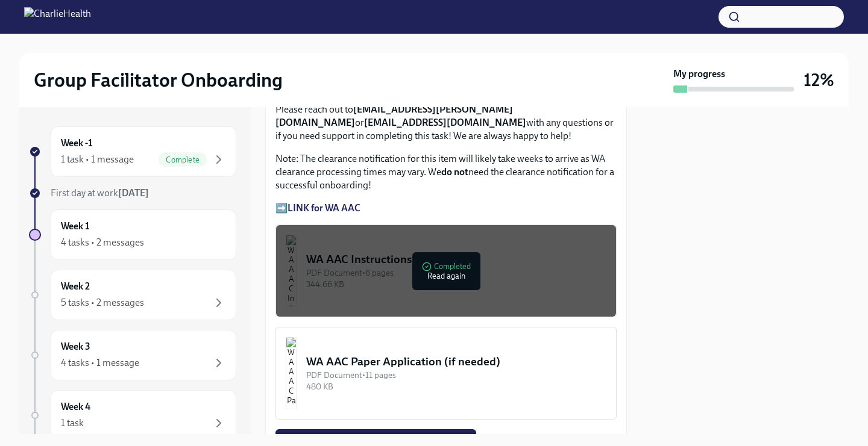 Image resolution: width=868 pixels, height=446 pixels. Describe the element at coordinates (72, 424) in the screenshot. I see `div: 1 task` at that location.